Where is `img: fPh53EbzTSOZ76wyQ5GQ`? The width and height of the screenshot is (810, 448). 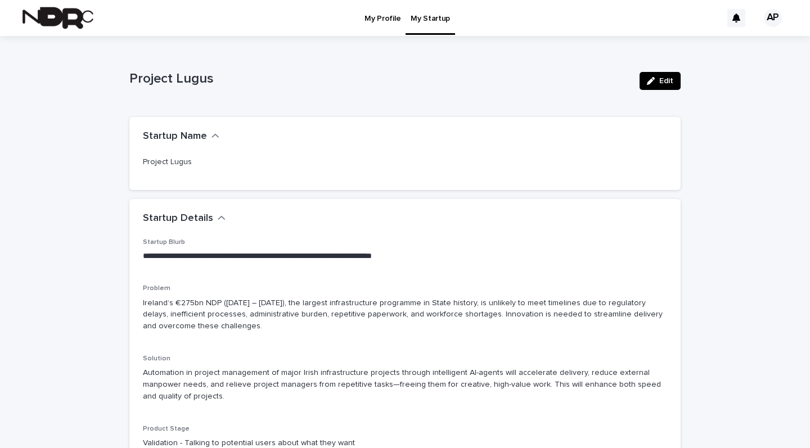
img: fPh53EbzTSOZ76wyQ5GQ is located at coordinates (58, 18).